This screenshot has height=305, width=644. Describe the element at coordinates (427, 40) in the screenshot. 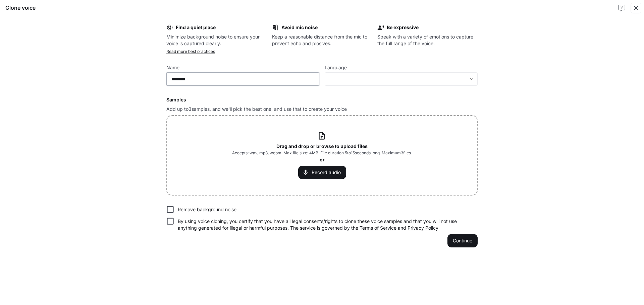

I see `p: Speak with a variety of emotions to capture the full range of the voice.` at that location.